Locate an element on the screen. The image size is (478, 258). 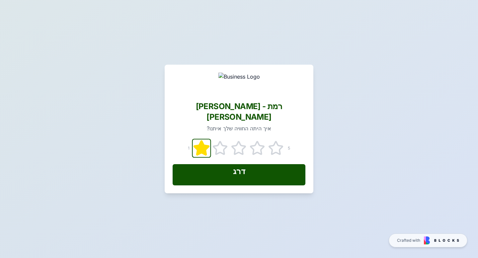
span: Crafted with is located at coordinates (409, 241).